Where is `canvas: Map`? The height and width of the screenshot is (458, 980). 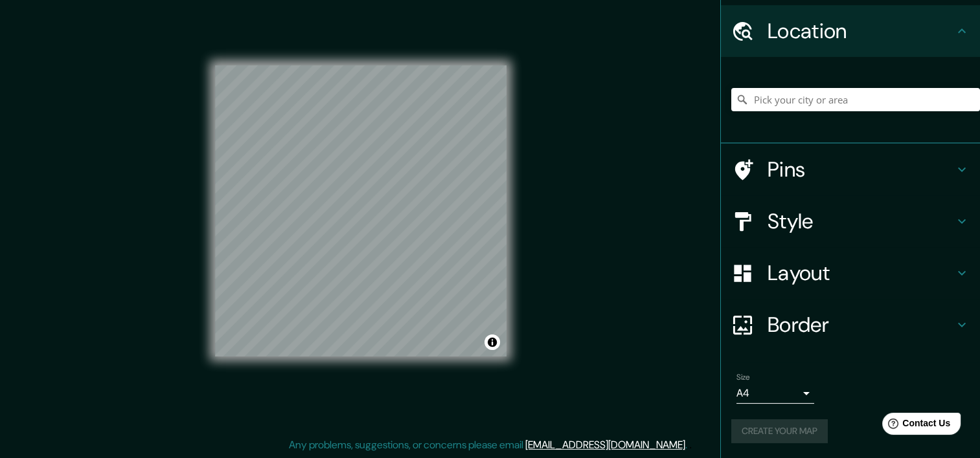
canvas: Map is located at coordinates (361, 211).